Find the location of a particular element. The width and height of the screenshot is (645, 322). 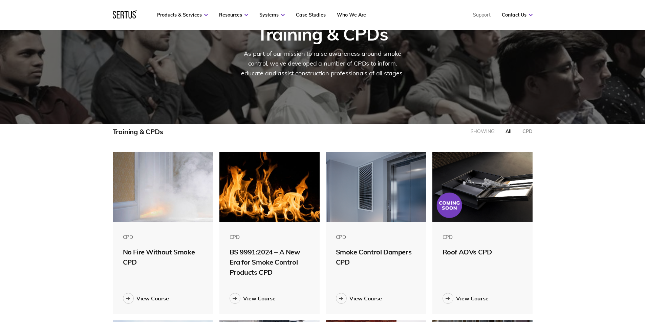

a: Resources is located at coordinates (233, 15).